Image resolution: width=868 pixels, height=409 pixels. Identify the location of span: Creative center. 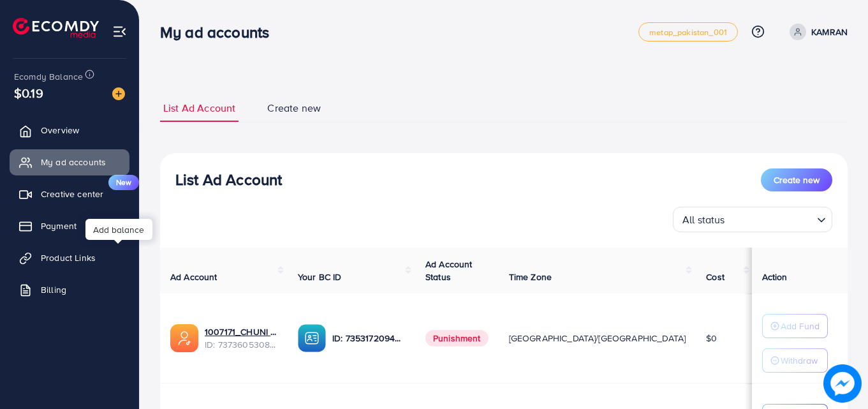
(72, 194).